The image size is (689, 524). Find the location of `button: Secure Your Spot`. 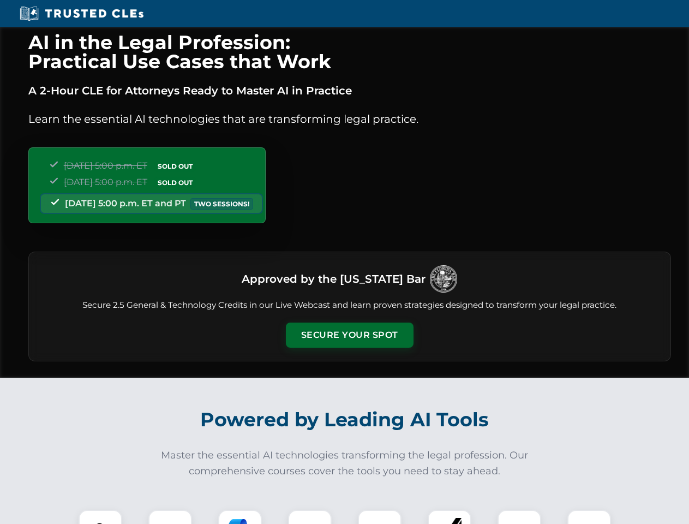

button: Secure Your Spot is located at coordinates (350, 335).